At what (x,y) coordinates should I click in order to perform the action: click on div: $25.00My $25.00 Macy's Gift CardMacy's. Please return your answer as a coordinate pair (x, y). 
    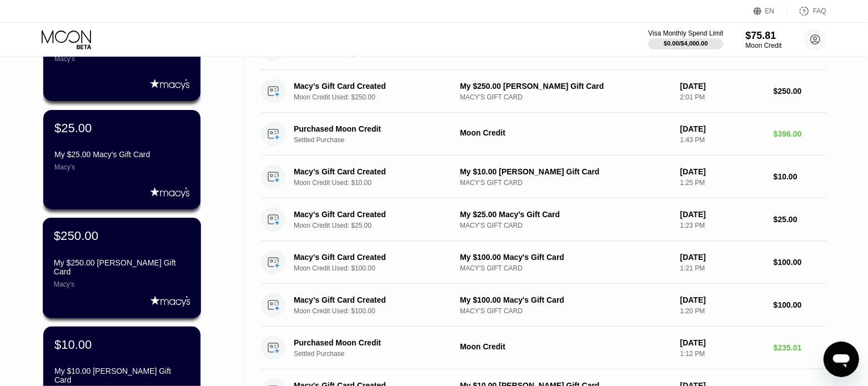
    Looking at the image, I should click on (122, 159).